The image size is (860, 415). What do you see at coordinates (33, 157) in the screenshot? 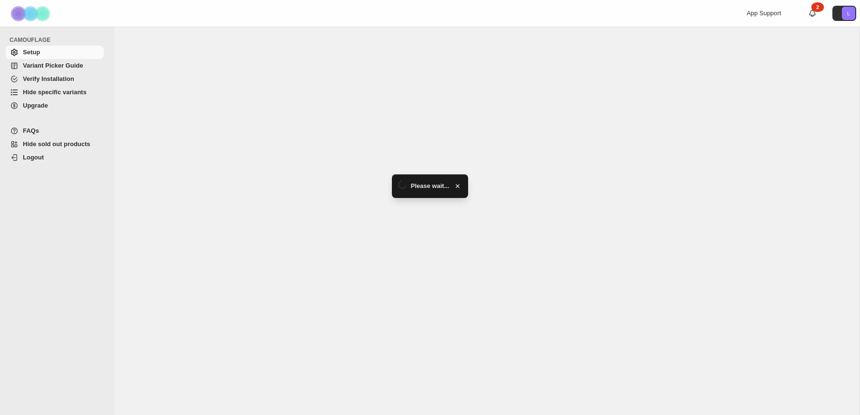
I see `span: Logout` at bounding box center [33, 157].